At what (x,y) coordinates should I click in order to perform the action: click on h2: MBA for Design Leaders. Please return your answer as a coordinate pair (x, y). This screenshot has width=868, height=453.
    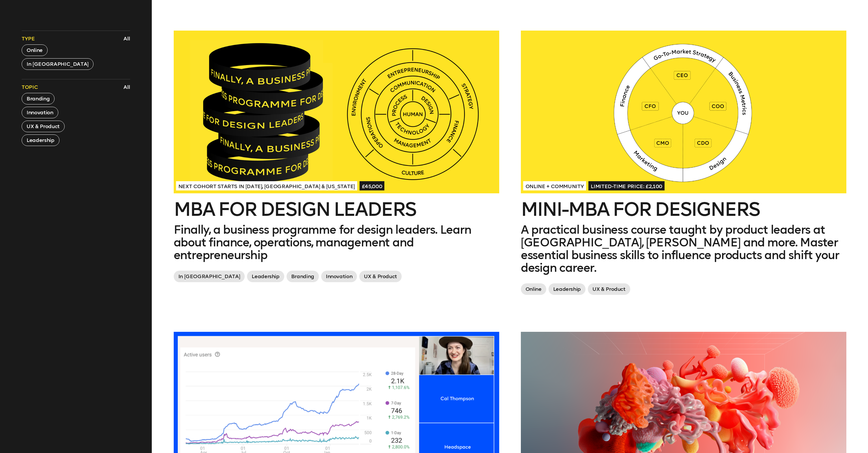
    Looking at the image, I should click on (336, 209).